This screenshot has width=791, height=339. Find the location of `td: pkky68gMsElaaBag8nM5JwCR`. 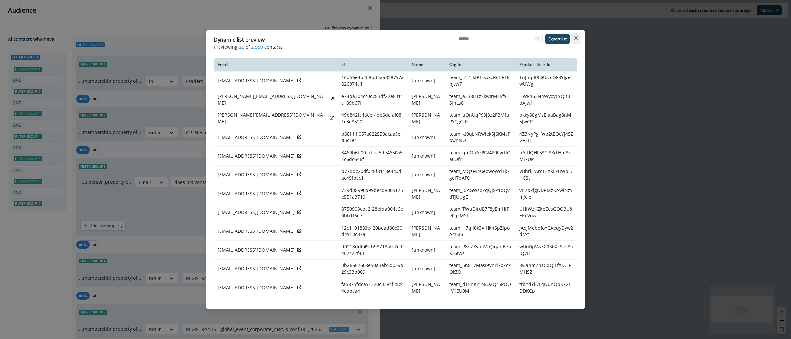

td: pkky68gMsElaaBag8nM5JwCR is located at coordinates (547, 118).